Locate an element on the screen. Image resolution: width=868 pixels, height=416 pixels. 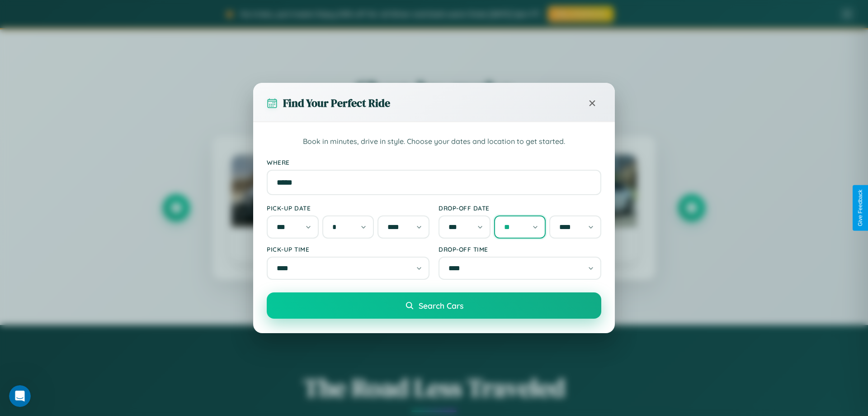
label: Drop-off Date is located at coordinates (520, 208).